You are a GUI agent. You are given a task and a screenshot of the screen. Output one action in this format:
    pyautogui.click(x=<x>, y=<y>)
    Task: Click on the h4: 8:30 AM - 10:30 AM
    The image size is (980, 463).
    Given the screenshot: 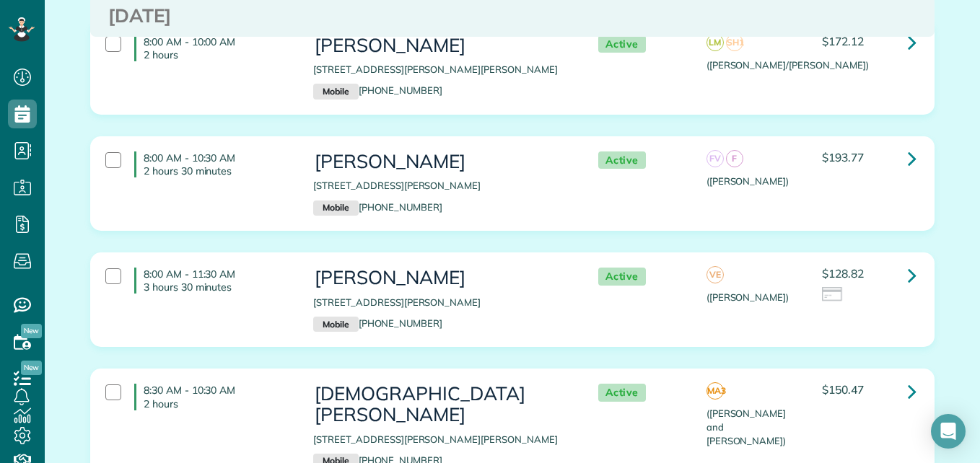 What is the action you would take?
    pyautogui.click(x=213, y=397)
    